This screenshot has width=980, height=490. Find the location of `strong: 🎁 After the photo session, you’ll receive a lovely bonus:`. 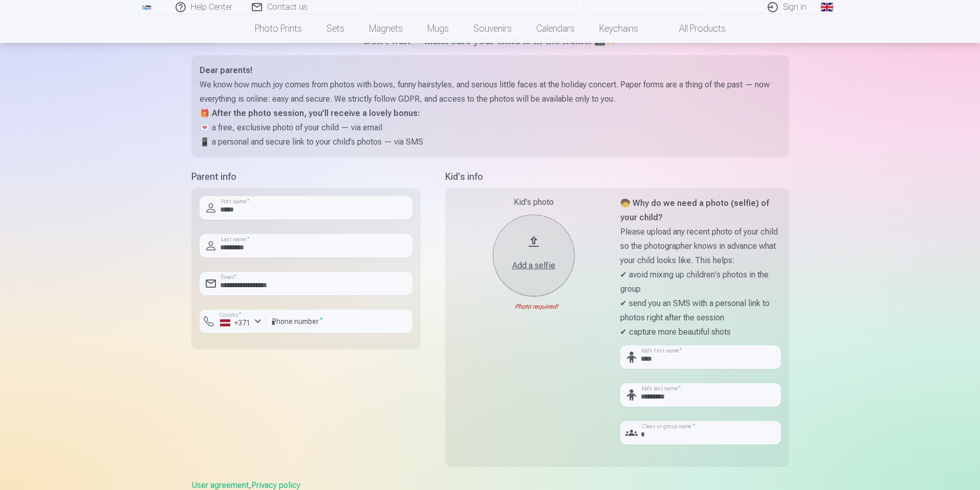

strong: 🎁 After the photo session, you’ll receive a lovely bonus: is located at coordinates (310, 113).